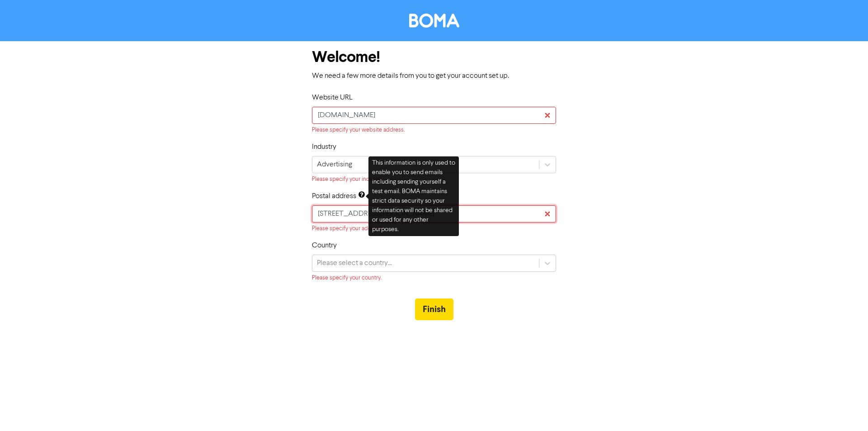 The width and height of the screenshot is (868, 431). I want to click on label: Industry, so click(324, 147).